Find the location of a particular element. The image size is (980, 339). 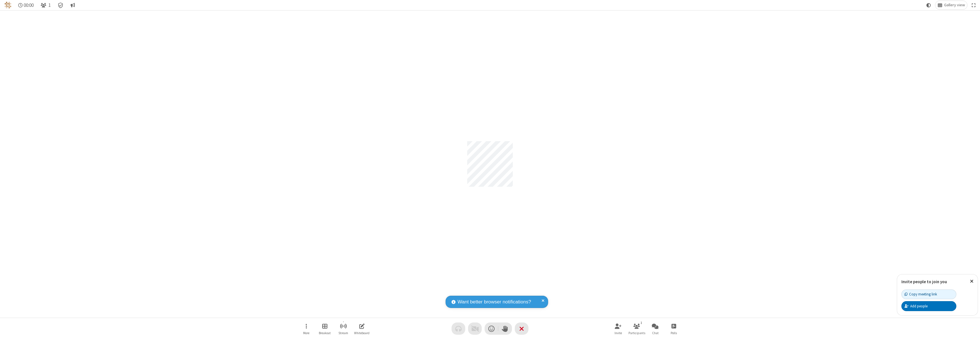

span: Polls is located at coordinates (673, 333).